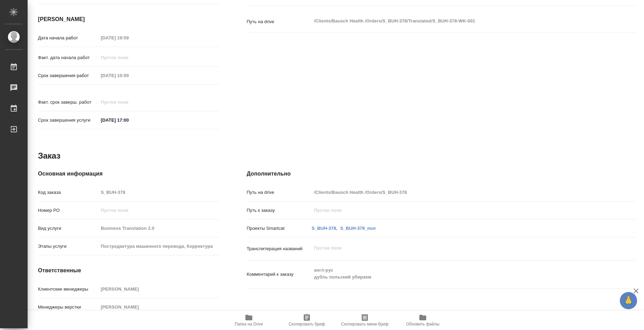  I want to click on h4: Ответственные, so click(128, 270).